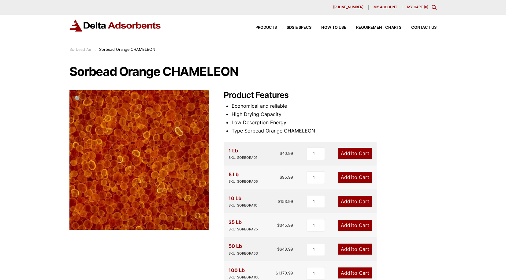  What do you see at coordinates (330, 95) in the screenshot?
I see `h2: Product Features` at bounding box center [330, 95].